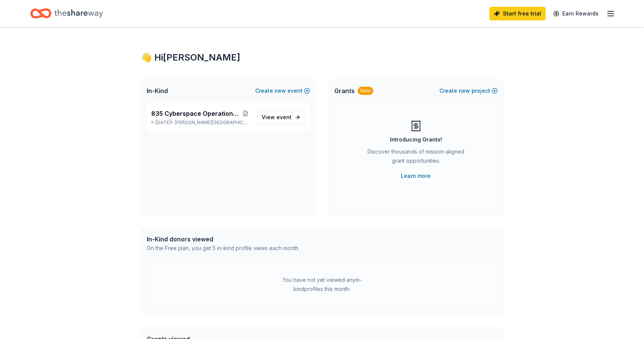 The image size is (644, 339). What do you see at coordinates (468, 91) in the screenshot?
I see `button: Createnewproject` at bounding box center [468, 91].